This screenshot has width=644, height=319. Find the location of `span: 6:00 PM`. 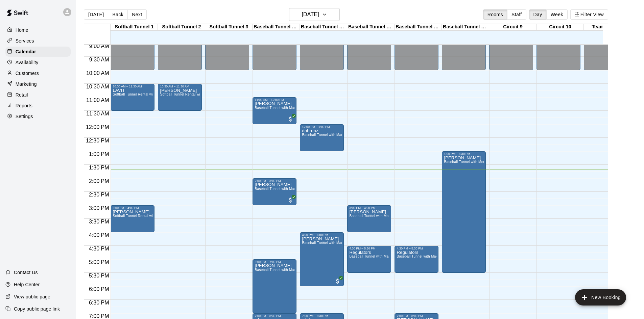

span: 6:00 PM is located at coordinates (99, 289).